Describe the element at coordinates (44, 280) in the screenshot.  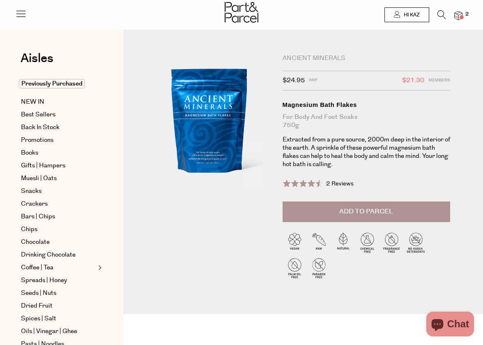
I see `span: Spreads | Honey` at that location.